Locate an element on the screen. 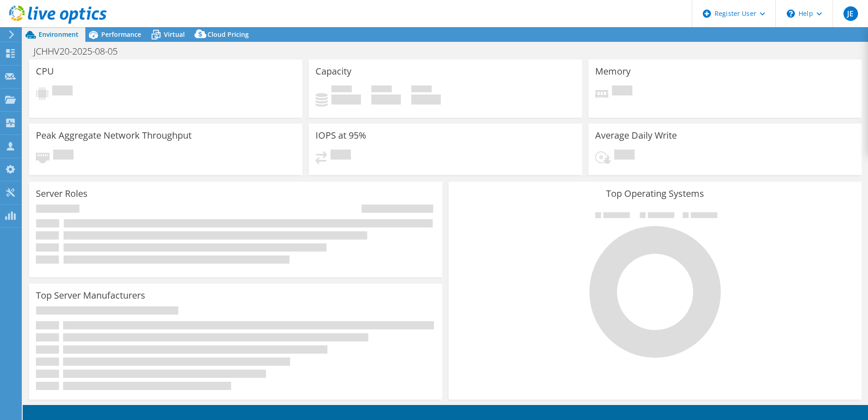 This screenshot has height=420, width=868. span: Environment is located at coordinates (59, 34).